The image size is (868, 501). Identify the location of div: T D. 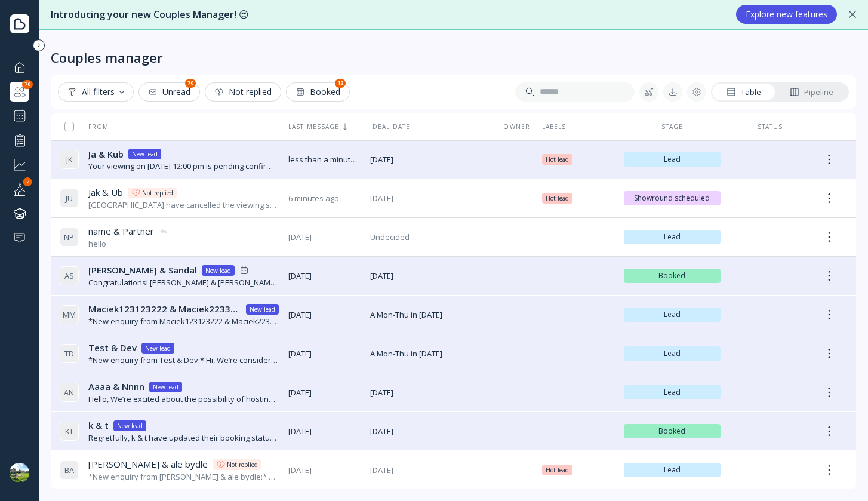
(69, 354).